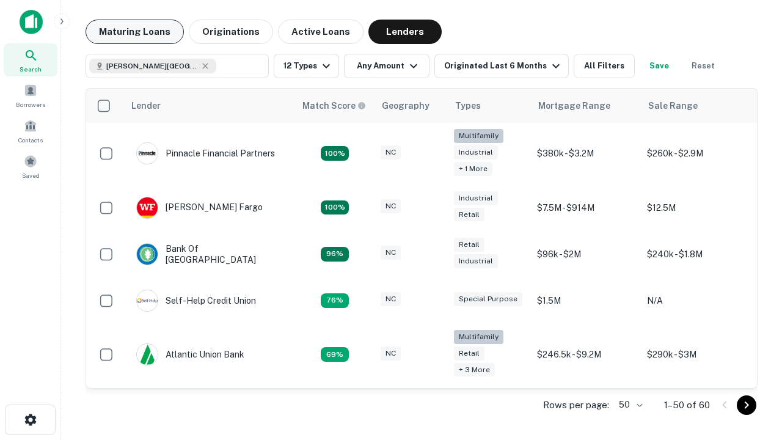 This screenshot has height=440, width=782. I want to click on div: Mortgage Range, so click(574, 106).